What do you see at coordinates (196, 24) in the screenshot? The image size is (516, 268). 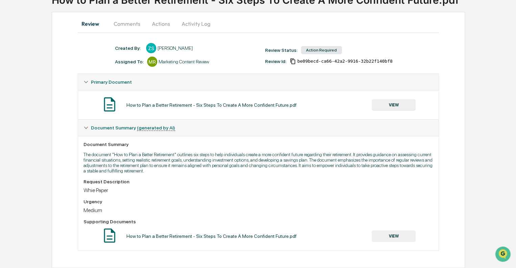 I see `button: Activity Log` at bounding box center [196, 24].